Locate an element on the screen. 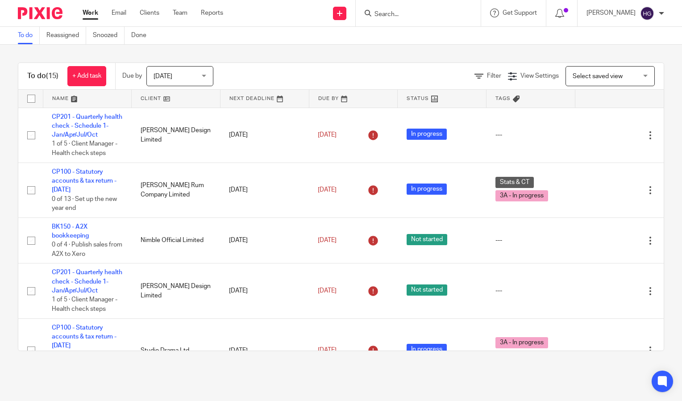 This screenshot has height=401, width=682. a: To do is located at coordinates (29, 35).